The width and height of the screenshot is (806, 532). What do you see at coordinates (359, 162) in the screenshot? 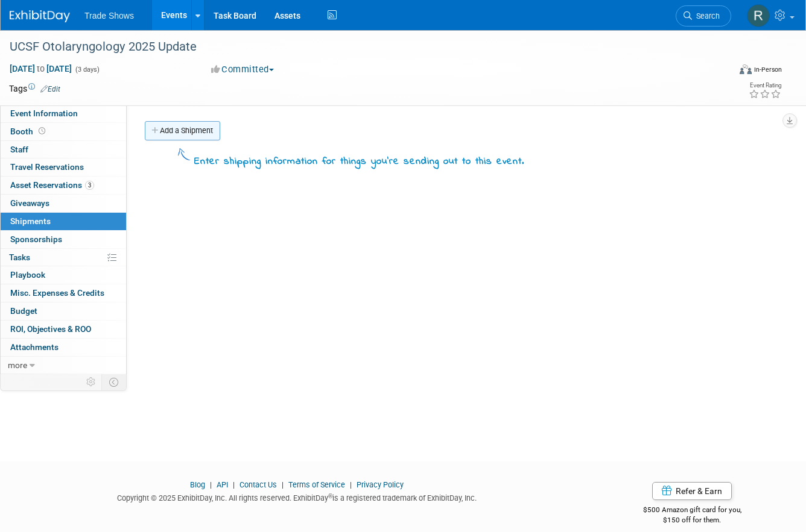
I see `div: Enter shipping information for things you're sending out to this event.` at bounding box center [359, 162].